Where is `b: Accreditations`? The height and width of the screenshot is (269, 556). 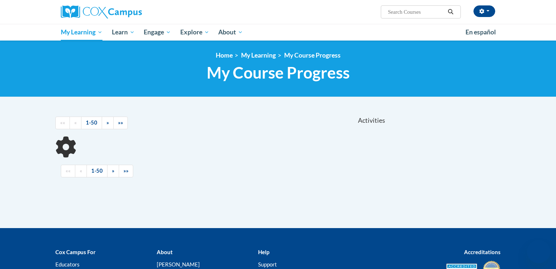
b: Accreditations is located at coordinates (482, 252).